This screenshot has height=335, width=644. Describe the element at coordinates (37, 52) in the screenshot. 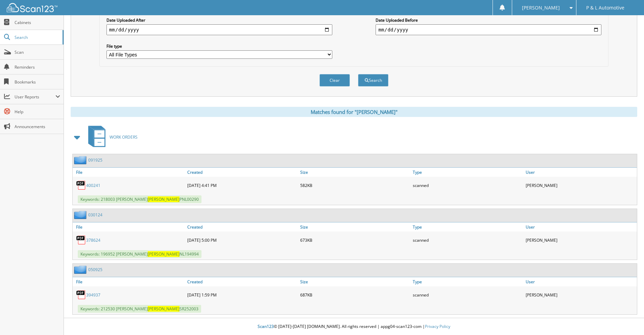

I see `span: Scan` at that location.